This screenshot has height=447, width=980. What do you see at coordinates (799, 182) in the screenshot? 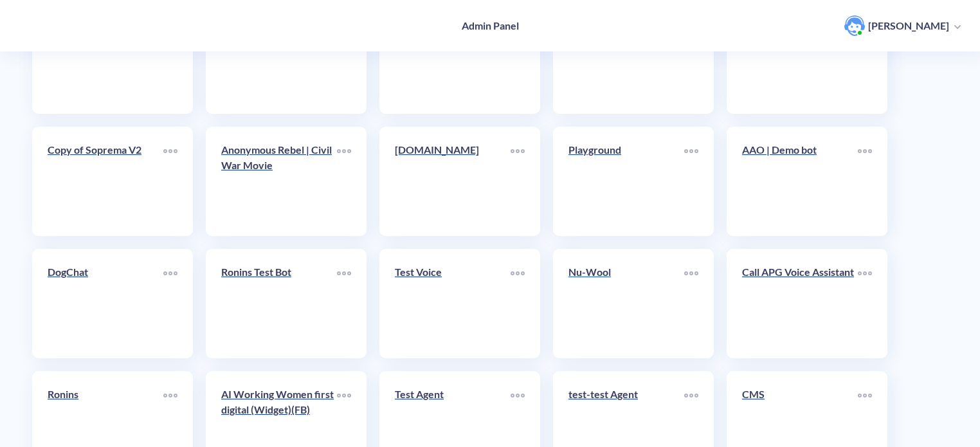
I see `a: AAO | Demo bot` at bounding box center [799, 182].